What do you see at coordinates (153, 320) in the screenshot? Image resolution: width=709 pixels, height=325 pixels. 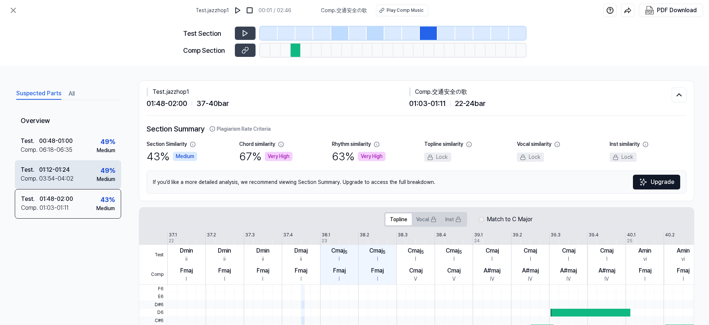 I see `span: C#6` at bounding box center [153, 320].